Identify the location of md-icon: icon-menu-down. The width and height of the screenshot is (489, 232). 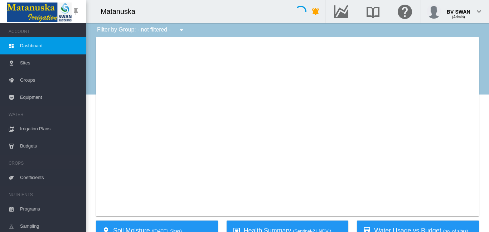
(182, 30).